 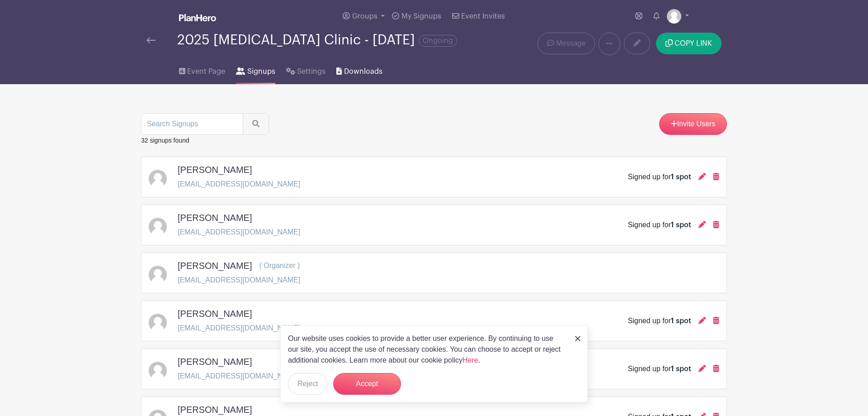 I want to click on small: 32 signups found, so click(x=165, y=140).